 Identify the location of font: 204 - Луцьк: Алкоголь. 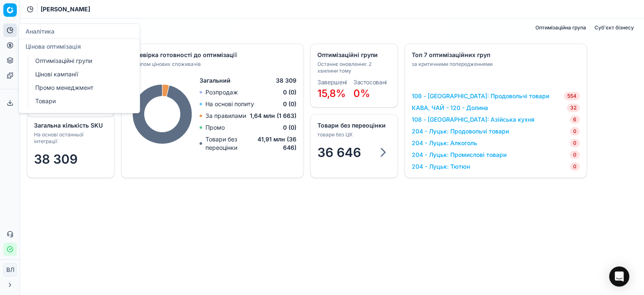
(445, 143).